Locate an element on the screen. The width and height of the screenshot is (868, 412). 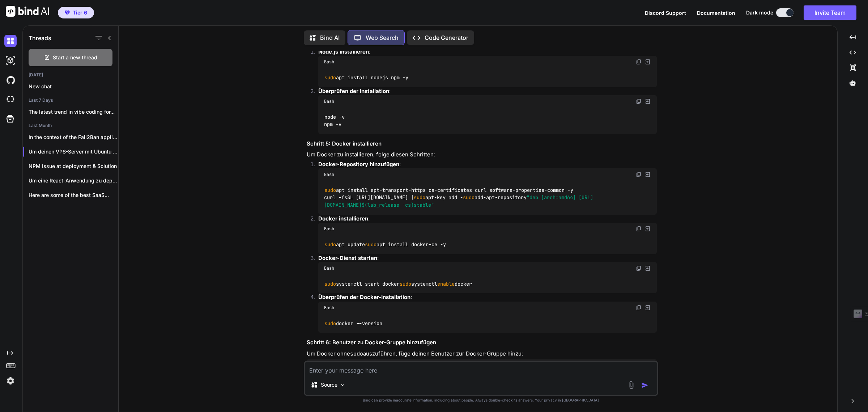
span: Documentation is located at coordinates (716, 13).